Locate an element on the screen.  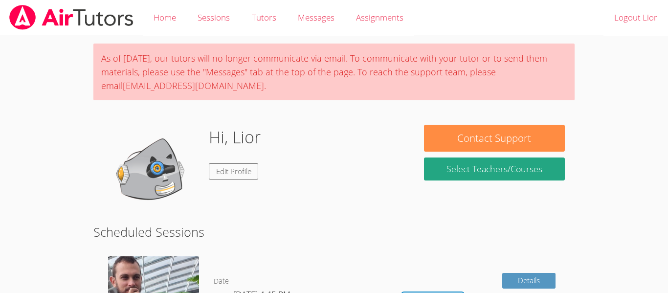
a: Select Teachers/Courses is located at coordinates (495, 169).